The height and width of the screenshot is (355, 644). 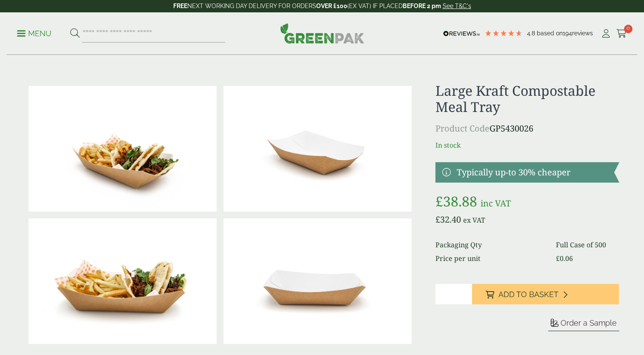 What do you see at coordinates (588, 323) in the screenshot?
I see `span: Order a Sample` at bounding box center [588, 323].